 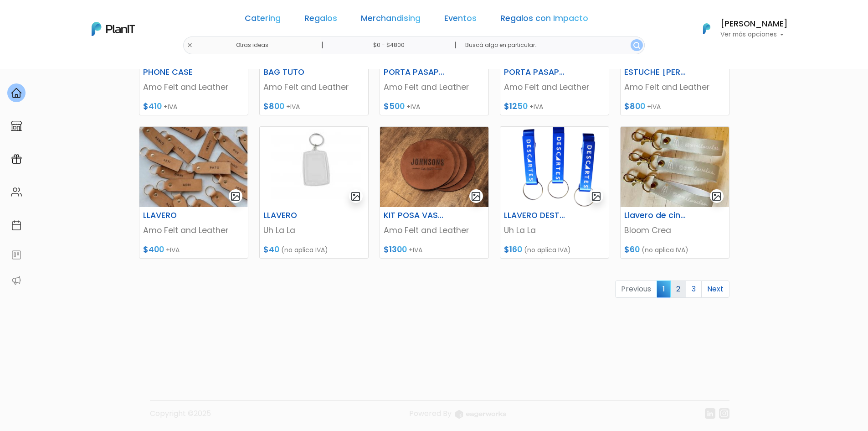 I want to click on input: Buscá algo en particular.., so click(x=551, y=45).